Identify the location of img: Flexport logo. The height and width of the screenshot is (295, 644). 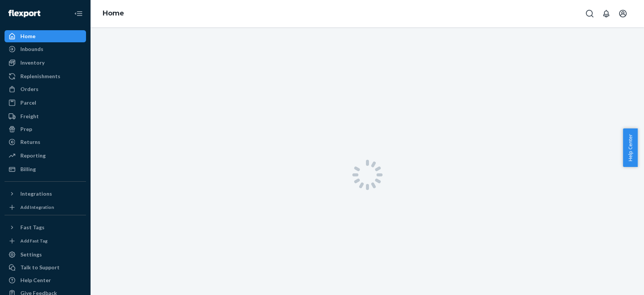
(24, 14).